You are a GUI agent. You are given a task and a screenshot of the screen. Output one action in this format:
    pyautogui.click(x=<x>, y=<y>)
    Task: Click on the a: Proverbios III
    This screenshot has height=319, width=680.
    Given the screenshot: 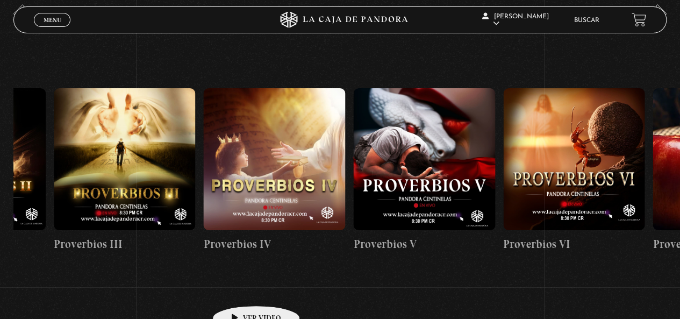 What is the action you would take?
    pyautogui.click(x=125, y=170)
    